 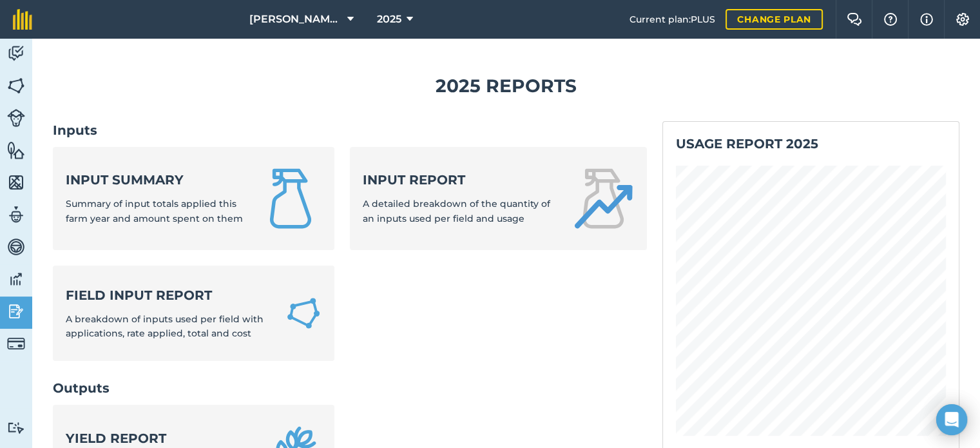 What do you see at coordinates (459, 180) in the screenshot?
I see `strong: Input report` at bounding box center [459, 180].